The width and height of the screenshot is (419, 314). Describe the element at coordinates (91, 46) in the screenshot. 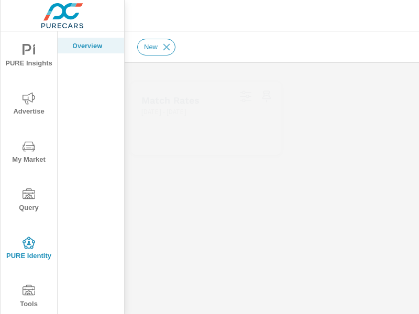

I see `div: Overview` at that location.